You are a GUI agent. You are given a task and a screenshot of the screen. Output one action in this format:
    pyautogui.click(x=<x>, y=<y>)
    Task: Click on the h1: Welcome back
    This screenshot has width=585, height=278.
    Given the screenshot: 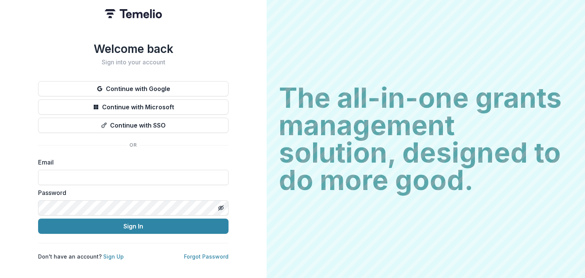 What is the action you would take?
    pyautogui.click(x=133, y=49)
    